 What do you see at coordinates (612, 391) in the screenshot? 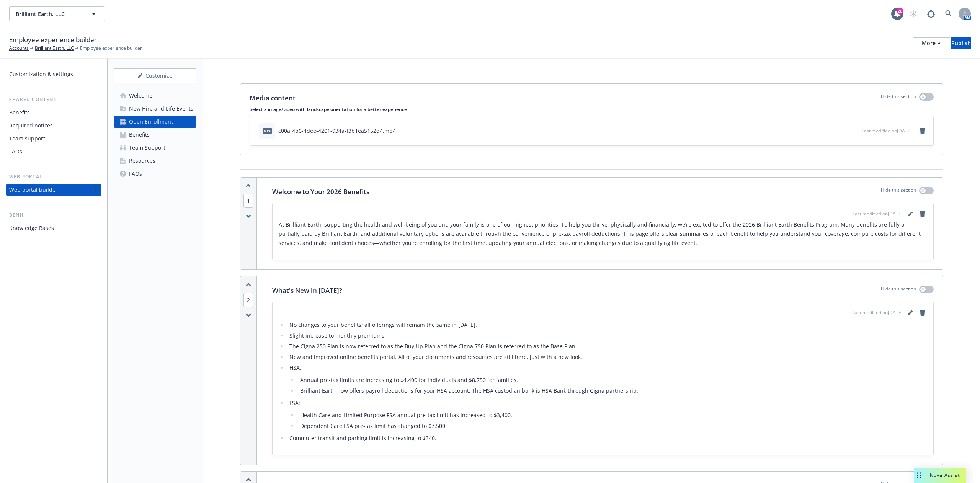
I see `li: Brilliant Earth now offers payroll deductions for your HSA account. The HSA custodian bank is HSA...` at bounding box center [612, 391].